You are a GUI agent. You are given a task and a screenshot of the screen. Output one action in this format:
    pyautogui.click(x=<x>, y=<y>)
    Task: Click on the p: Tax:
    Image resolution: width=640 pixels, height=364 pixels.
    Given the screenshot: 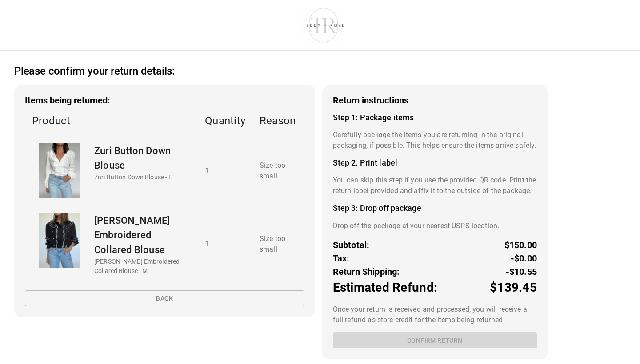 What is the action you would take?
    pyautogui.click(x=342, y=259)
    